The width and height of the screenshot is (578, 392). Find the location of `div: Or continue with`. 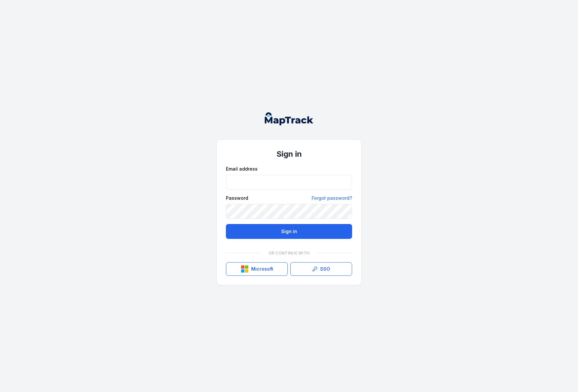

div: Or continue with is located at coordinates (289, 253).